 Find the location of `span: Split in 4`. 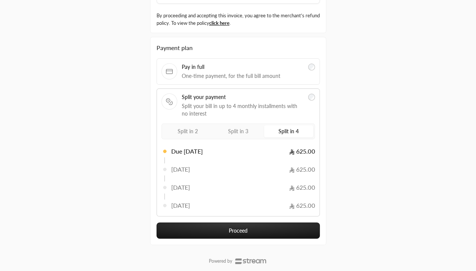

span: Split in 4 is located at coordinates (289, 131).